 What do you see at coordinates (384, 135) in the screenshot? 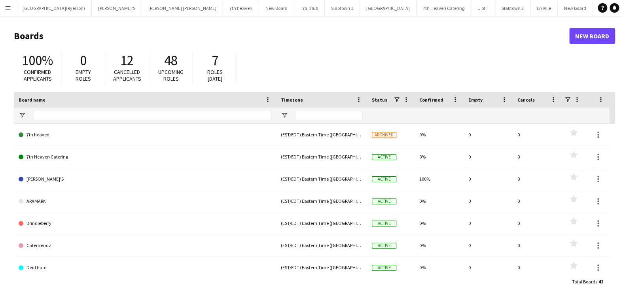
I see `span: Archived` at bounding box center [384, 135].